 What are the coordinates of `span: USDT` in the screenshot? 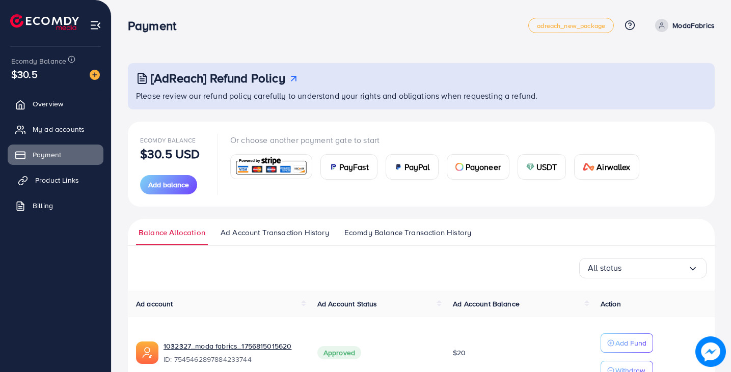 It's located at (546, 167).